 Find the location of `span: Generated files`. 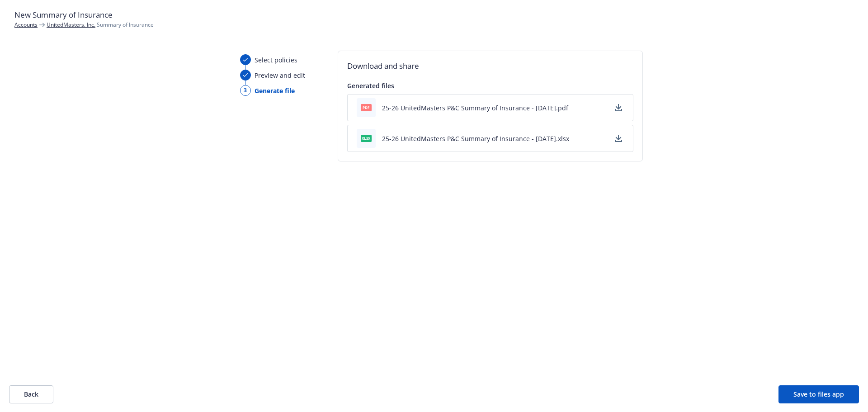

span: Generated files is located at coordinates (371, 86).